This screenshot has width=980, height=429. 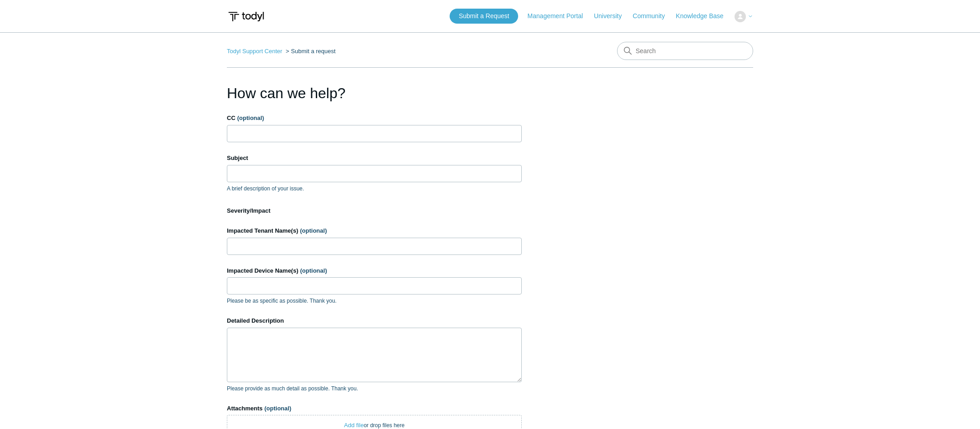 What do you see at coordinates (246, 16) in the screenshot?
I see `img: Todyl Support Center Help Center home page` at bounding box center [246, 16].